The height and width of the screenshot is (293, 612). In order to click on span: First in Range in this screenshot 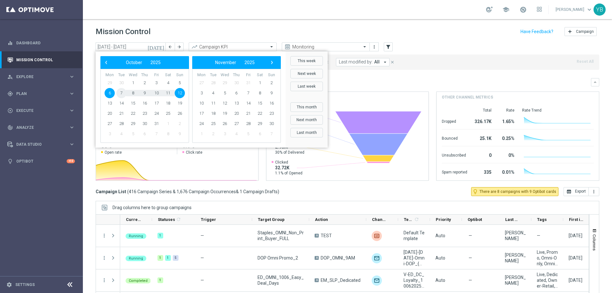, I will do `click(577, 219)`.